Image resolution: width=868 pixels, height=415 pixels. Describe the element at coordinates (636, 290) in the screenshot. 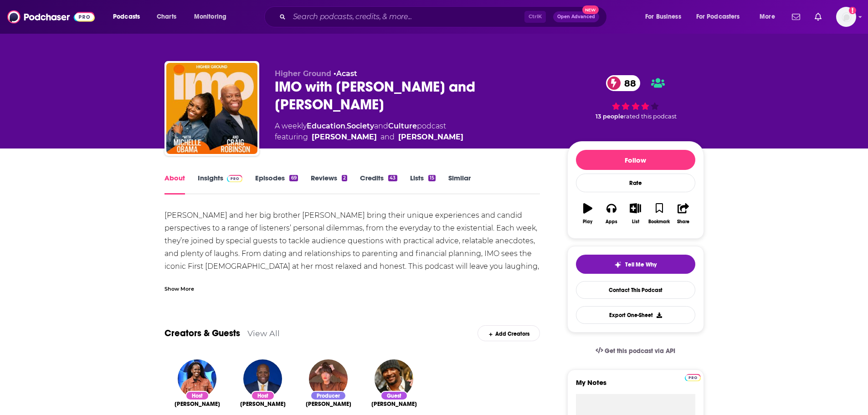

I see `a: Contact This Podcast` at that location.